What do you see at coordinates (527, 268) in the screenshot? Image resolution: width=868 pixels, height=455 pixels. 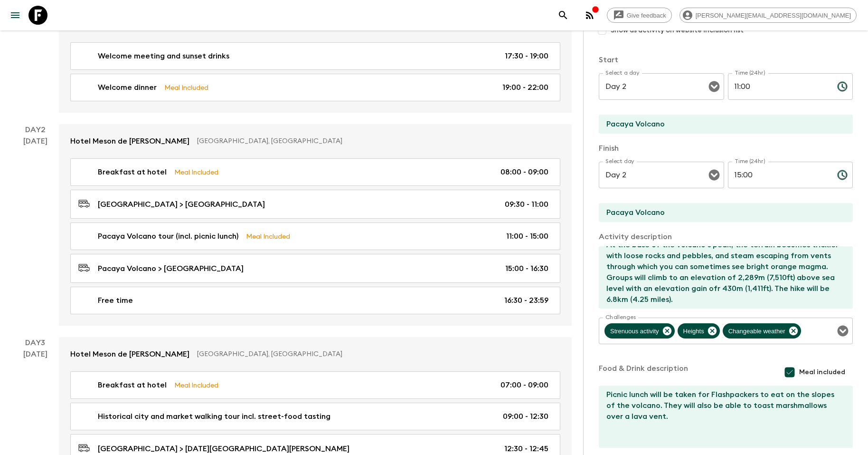 I see `p: 15:00 - 16:30` at bounding box center [527, 268].